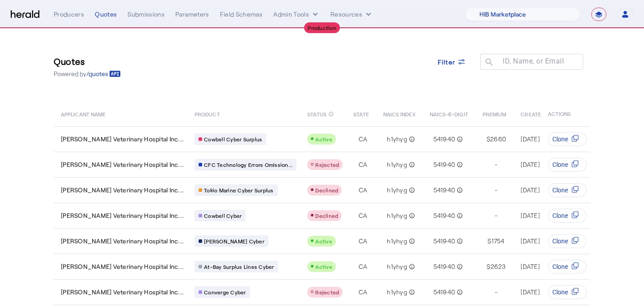 This screenshot has height=306, width=644. What do you see at coordinates (317, 114) in the screenshot?
I see `span: STATUS` at bounding box center [317, 114].